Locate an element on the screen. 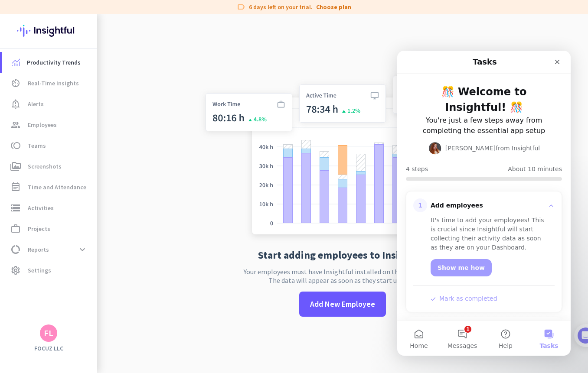  button: Help is located at coordinates (109, 288).